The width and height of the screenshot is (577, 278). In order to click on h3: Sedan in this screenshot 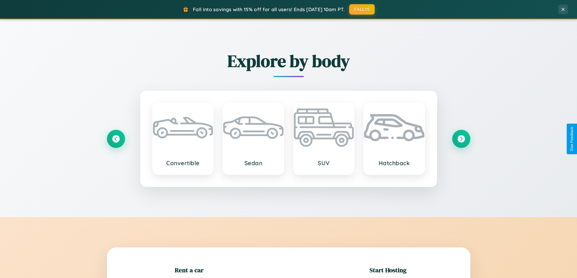, I will do `click(253, 163)`.